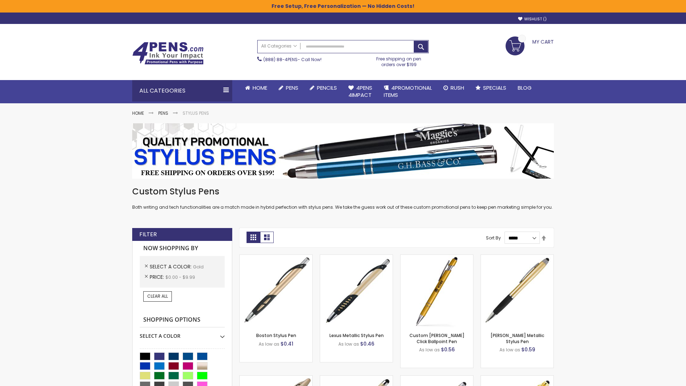 This screenshot has width=686, height=386. Describe the element at coordinates (158, 277) in the screenshot. I see `span: Price` at that location.